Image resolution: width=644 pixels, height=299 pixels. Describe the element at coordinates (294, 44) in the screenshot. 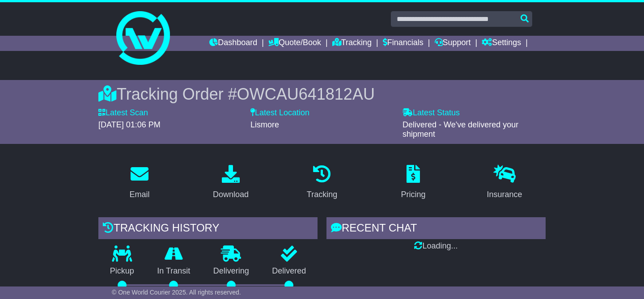

I see `a: Quote/Book` at that location.